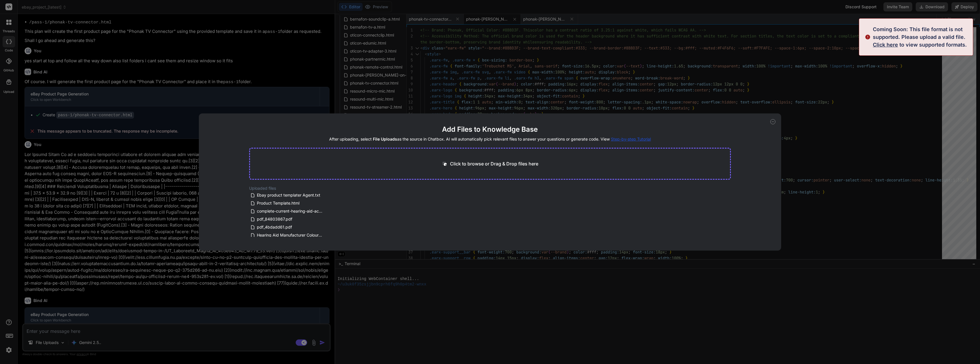  Describe the element at coordinates (385, 139) in the screenshot. I see `span: File Uploads` at that location.